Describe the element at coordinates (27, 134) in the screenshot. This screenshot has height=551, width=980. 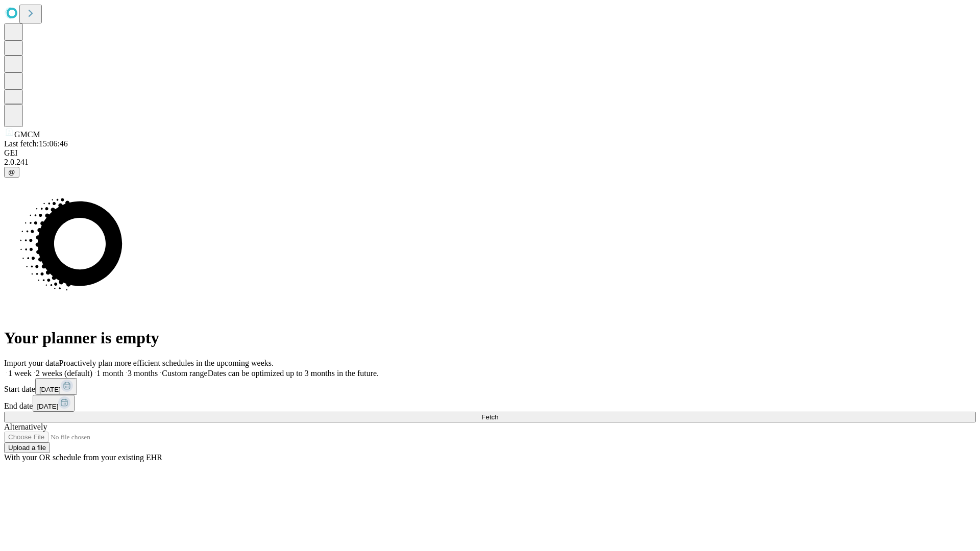
I see `span: GMCM` at that location.